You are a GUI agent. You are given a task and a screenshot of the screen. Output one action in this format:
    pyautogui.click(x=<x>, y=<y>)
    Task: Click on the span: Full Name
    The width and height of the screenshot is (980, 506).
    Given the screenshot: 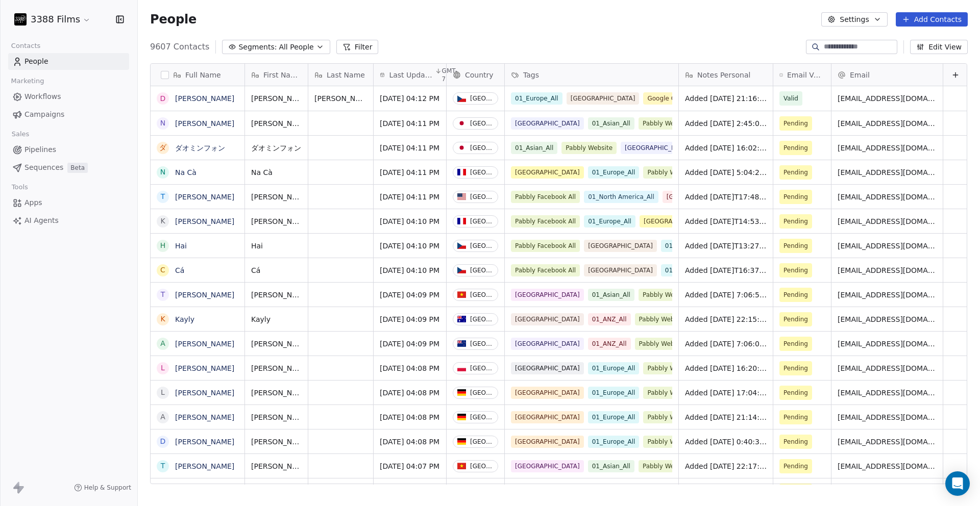 What is the action you would take?
    pyautogui.click(x=203, y=75)
    